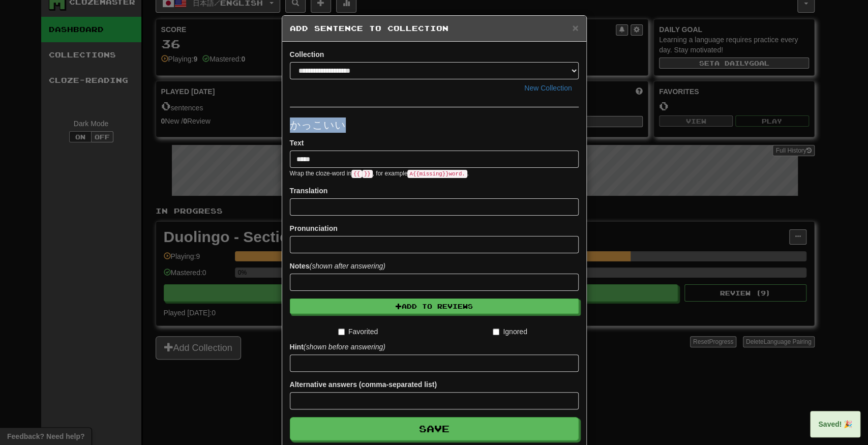 The image size is (868, 445). Describe the element at coordinates (575, 27) in the screenshot. I see `button: Close` at that location.